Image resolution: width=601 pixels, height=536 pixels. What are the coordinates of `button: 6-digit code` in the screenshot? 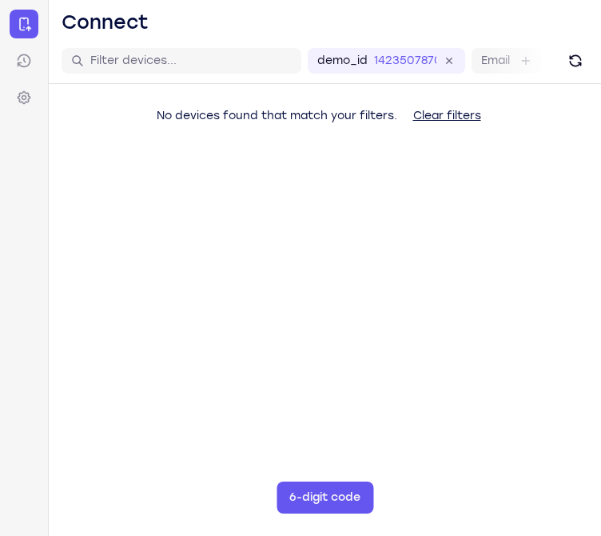 It's located at (325, 498).